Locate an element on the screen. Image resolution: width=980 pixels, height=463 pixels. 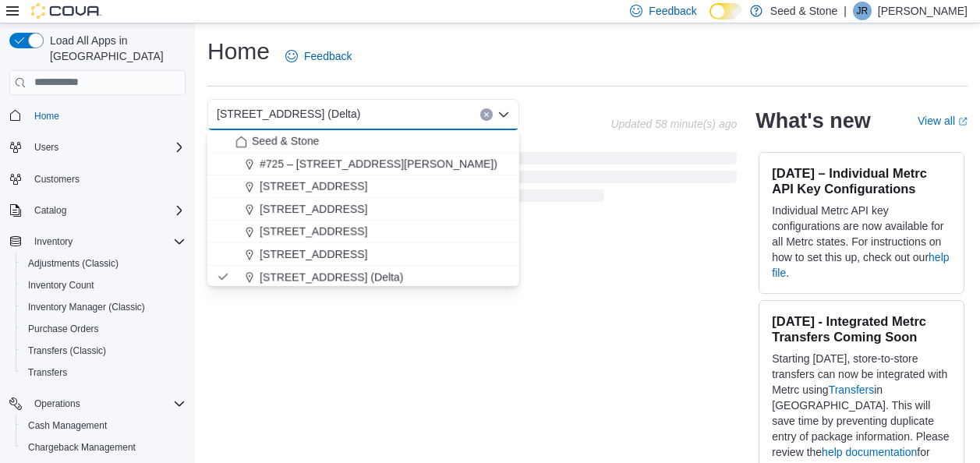
a: Inventory Manager (Classic) is located at coordinates (87, 307).